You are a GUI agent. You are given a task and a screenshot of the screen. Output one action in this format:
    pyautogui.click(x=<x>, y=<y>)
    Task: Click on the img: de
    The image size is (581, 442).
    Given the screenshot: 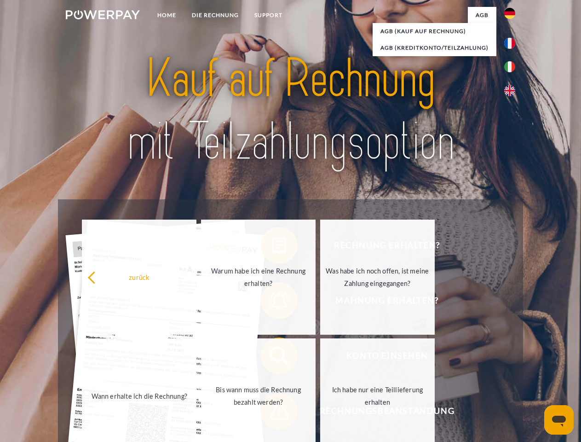 What is the action you would take?
    pyautogui.click(x=510, y=13)
    